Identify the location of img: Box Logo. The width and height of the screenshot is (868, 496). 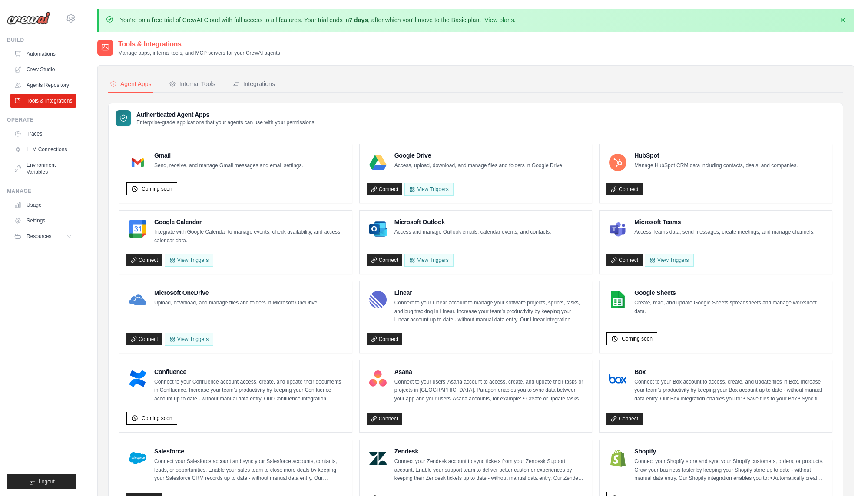
(618, 379).